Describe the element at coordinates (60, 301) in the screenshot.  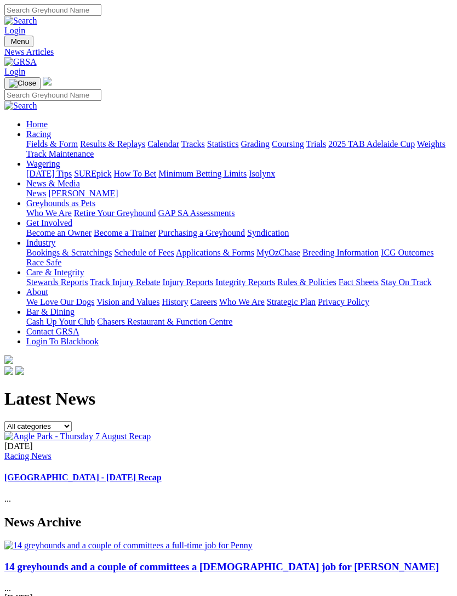
I see `a: We Love Our Dogs` at that location.